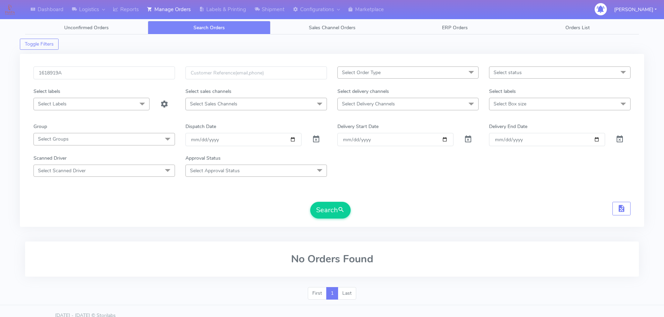  I want to click on span: Select Labels, so click(52, 104).